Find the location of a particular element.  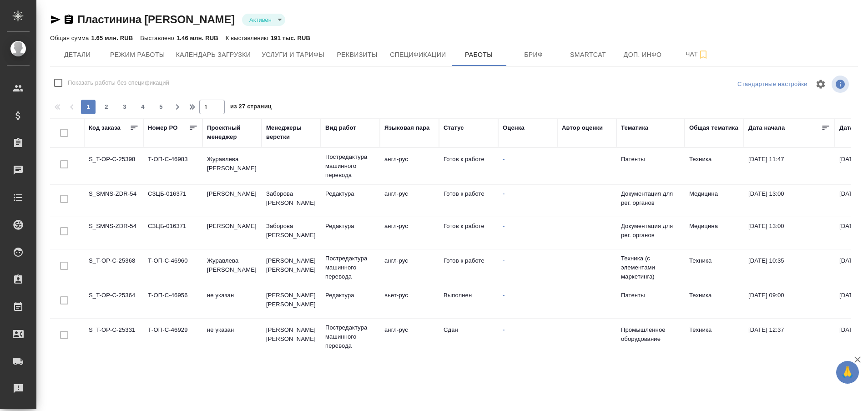

span: Smartcat is located at coordinates (588, 55).